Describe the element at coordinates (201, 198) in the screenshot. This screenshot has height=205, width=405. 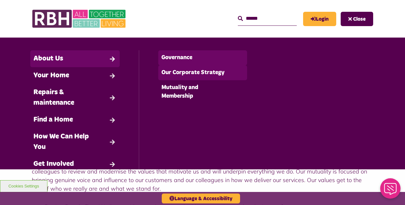
I see `button: Language & Accessibility` at that location.